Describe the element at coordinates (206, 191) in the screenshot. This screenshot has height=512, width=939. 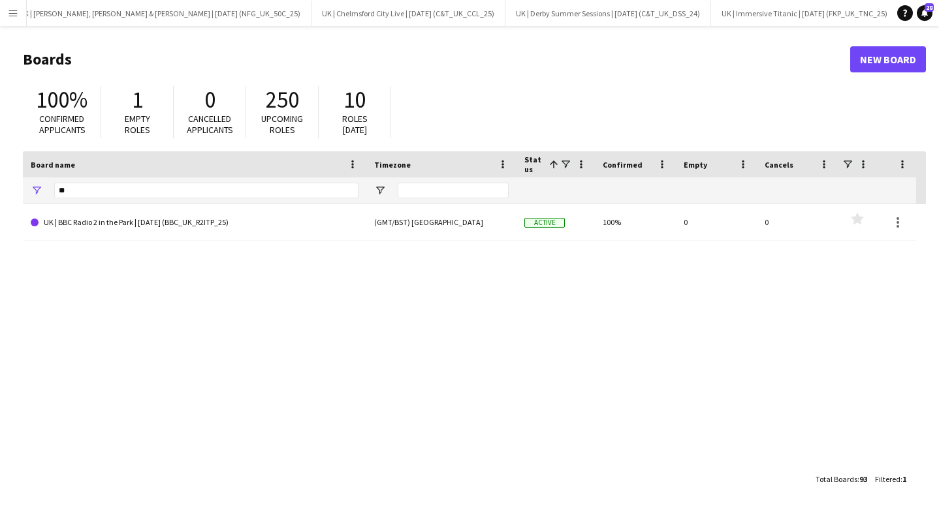
I see `input: Board name Filter Input` at that location.